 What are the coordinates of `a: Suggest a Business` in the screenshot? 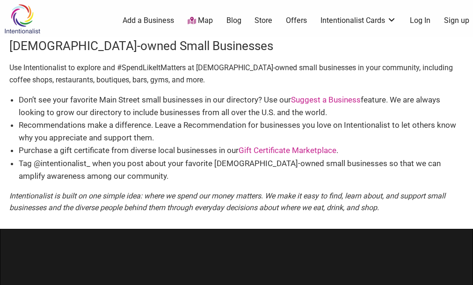 It's located at (325, 100).